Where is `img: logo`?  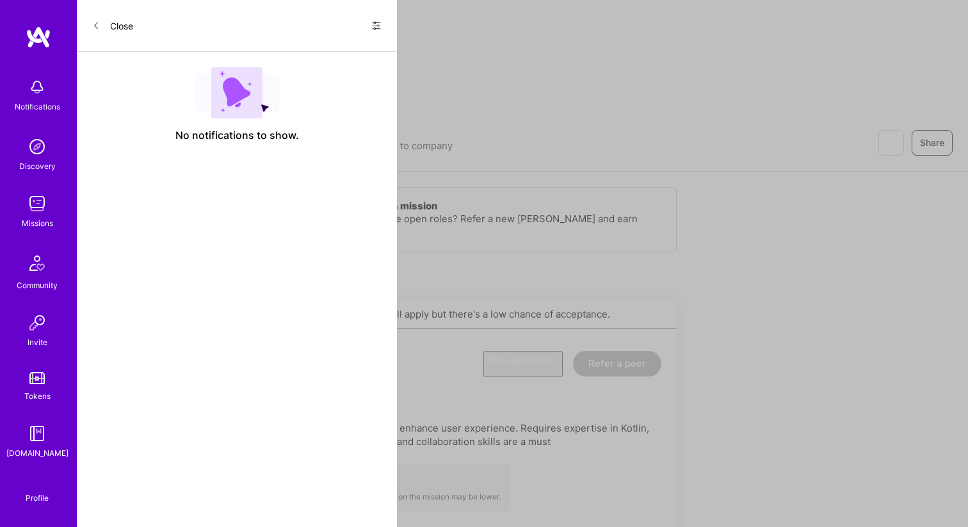 img: logo is located at coordinates (38, 37).